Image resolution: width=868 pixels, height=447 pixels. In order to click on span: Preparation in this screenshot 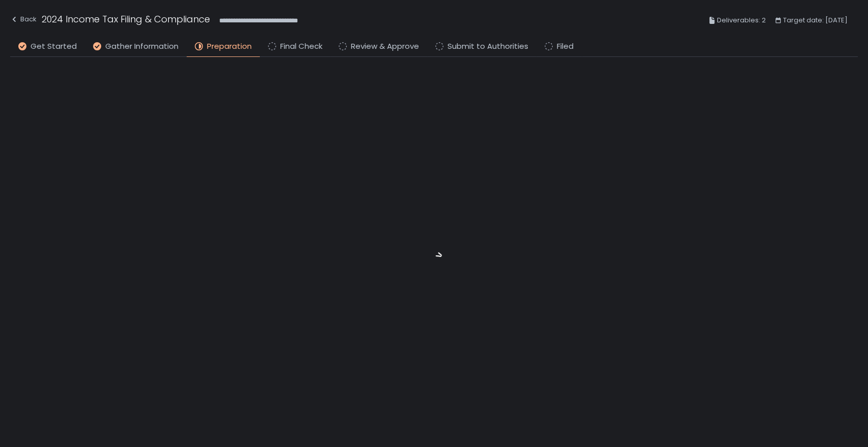, I will do `click(230, 47)`.